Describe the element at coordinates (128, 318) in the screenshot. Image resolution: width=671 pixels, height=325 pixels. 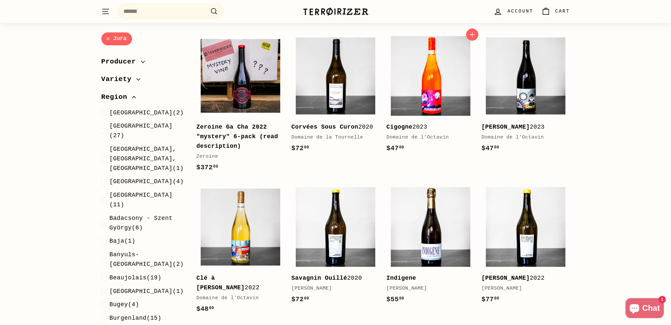
I see `span: Burgenland` at that location.